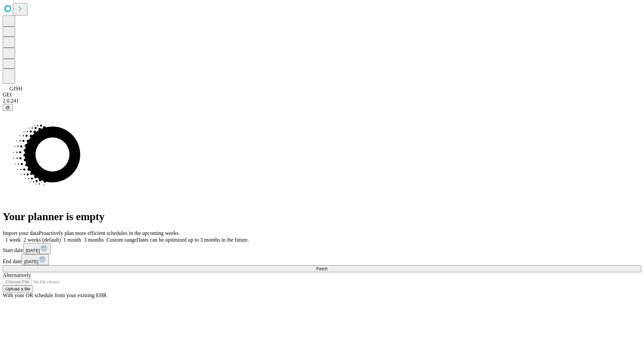  What do you see at coordinates (322, 259) in the screenshot?
I see `div: End date` at bounding box center [322, 259].